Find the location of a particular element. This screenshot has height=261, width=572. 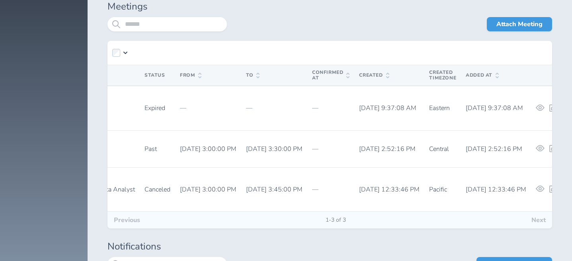

span: Pacific is located at coordinates (438, 190).